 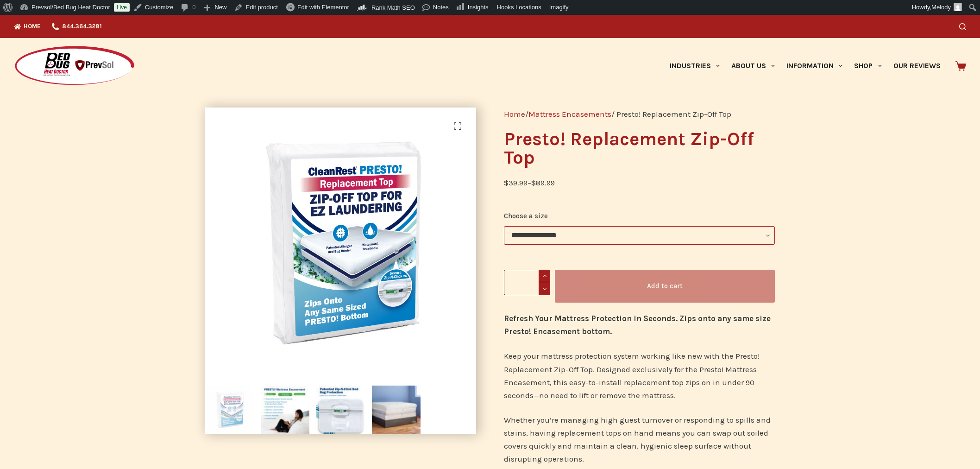 What do you see at coordinates (869, 66) in the screenshot?
I see `a: Shop` at bounding box center [869, 66].